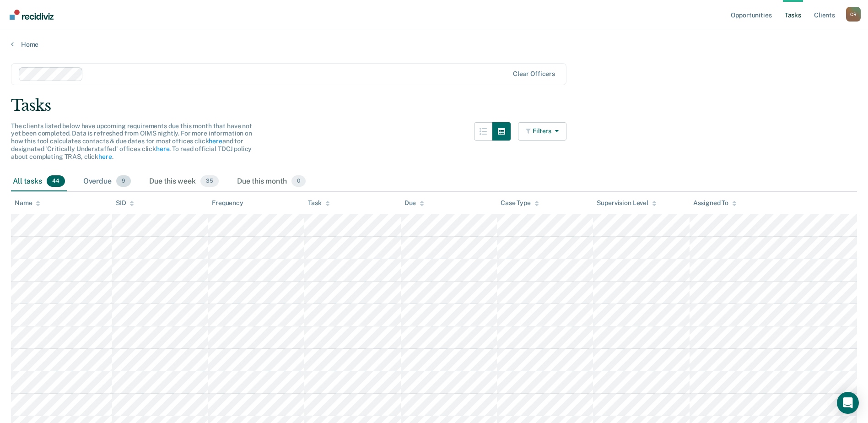 This screenshot has height=423, width=868. Describe the element at coordinates (543, 131) in the screenshot. I see `button: Filters` at that location.